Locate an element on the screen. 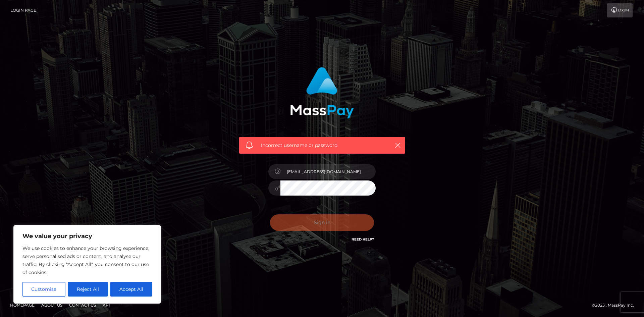 The height and width of the screenshot is (317, 644). div: We value your privacy is located at coordinates (87, 264).